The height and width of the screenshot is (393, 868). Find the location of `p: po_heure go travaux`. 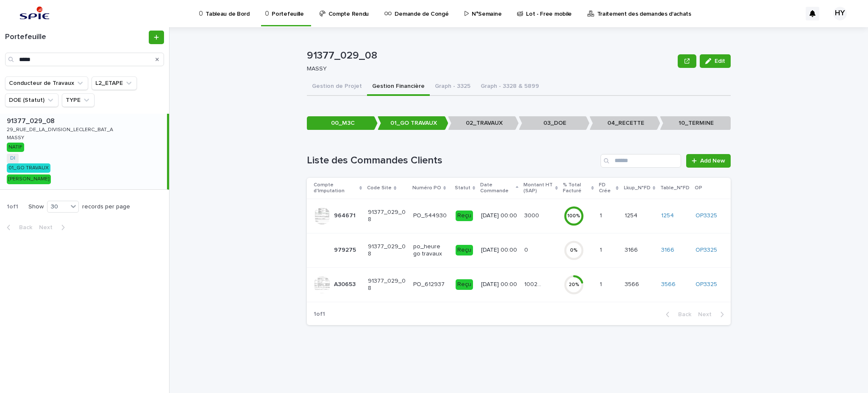

p: po_heure go travaux is located at coordinates (431, 251).